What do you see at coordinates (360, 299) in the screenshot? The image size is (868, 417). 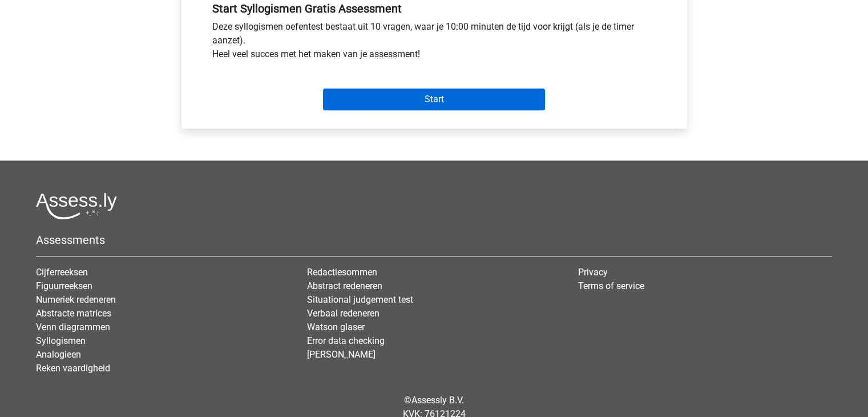 I see `a: Situational judgement test` at bounding box center [360, 299].